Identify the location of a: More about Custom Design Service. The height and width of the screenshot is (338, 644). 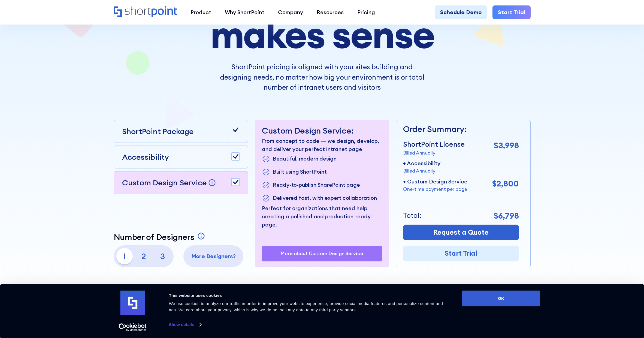
(322, 254).